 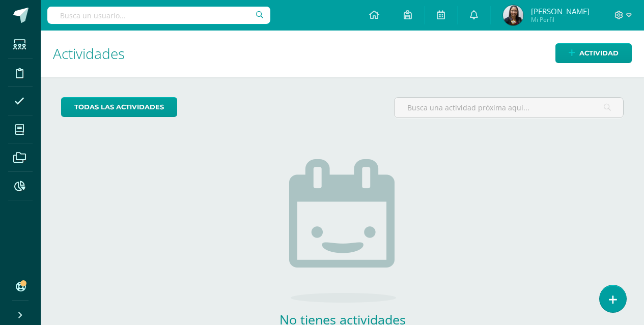 I want to click on img: no_activities.png, so click(x=343, y=231).